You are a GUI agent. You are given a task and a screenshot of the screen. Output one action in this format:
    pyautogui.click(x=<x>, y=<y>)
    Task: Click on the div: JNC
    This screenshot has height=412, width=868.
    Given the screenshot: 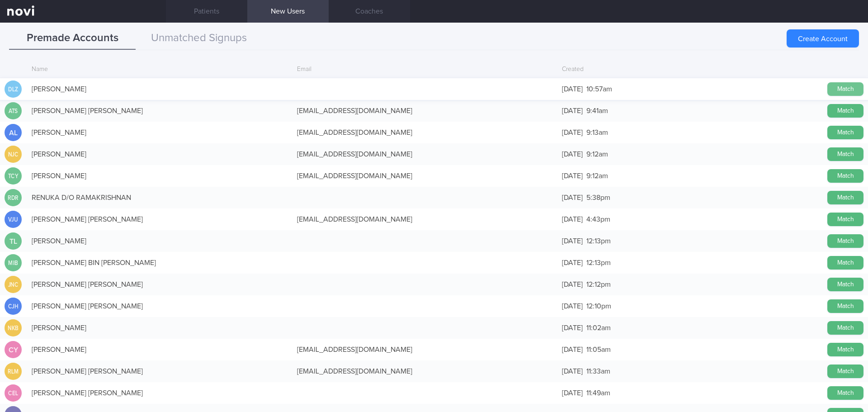 What is the action you would take?
    pyautogui.click(x=13, y=284)
    